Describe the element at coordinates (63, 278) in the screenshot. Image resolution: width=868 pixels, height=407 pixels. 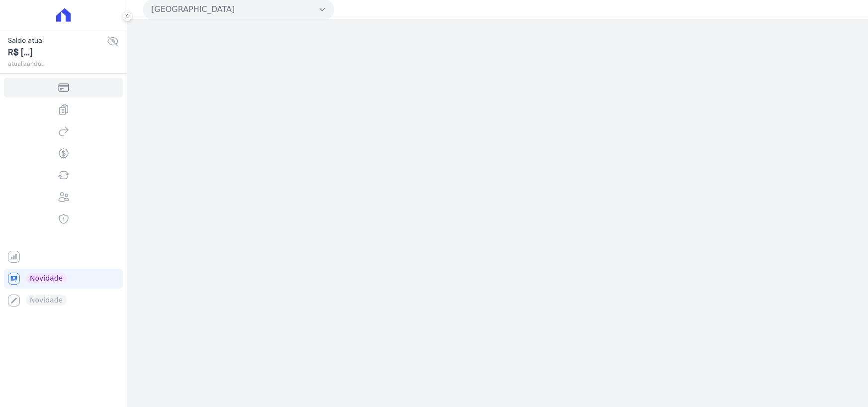
I see `a: Novidade` at that location.